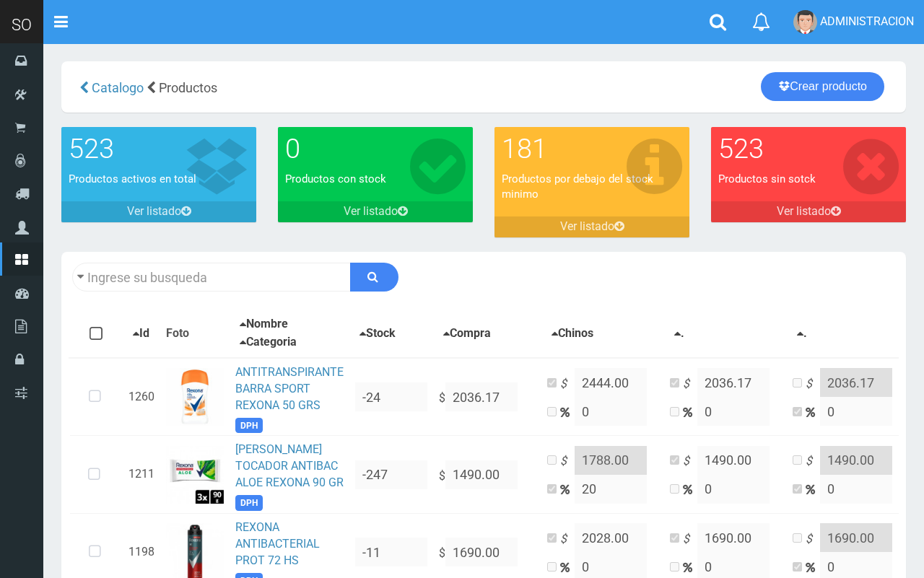 This screenshot has height=578, width=924. Describe the element at coordinates (195, 333) in the screenshot. I see `th: Foto` at that location.